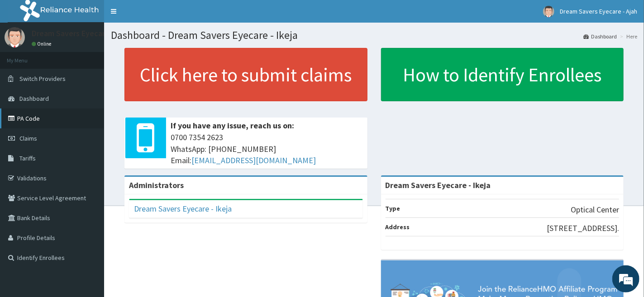 The height and width of the screenshot is (297, 644). Describe the element at coordinates (393, 208) in the screenshot. I see `b: Type` at that location.